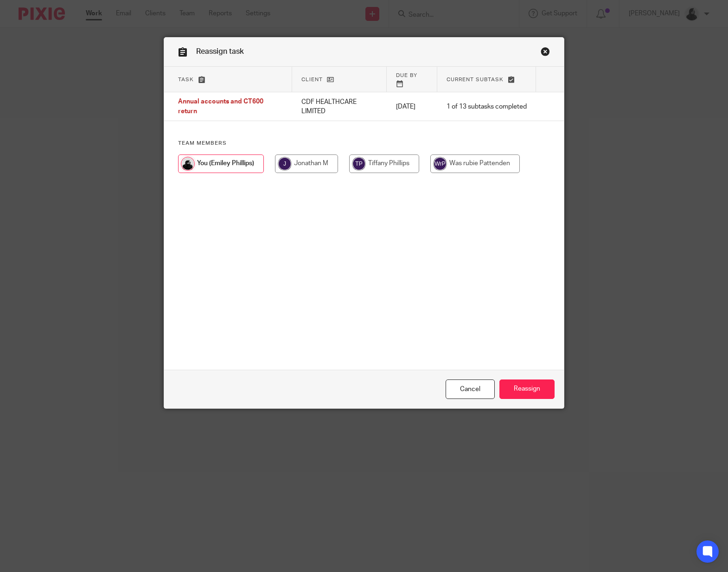  What do you see at coordinates (220, 51) in the screenshot?
I see `span: Reassign task` at bounding box center [220, 51].